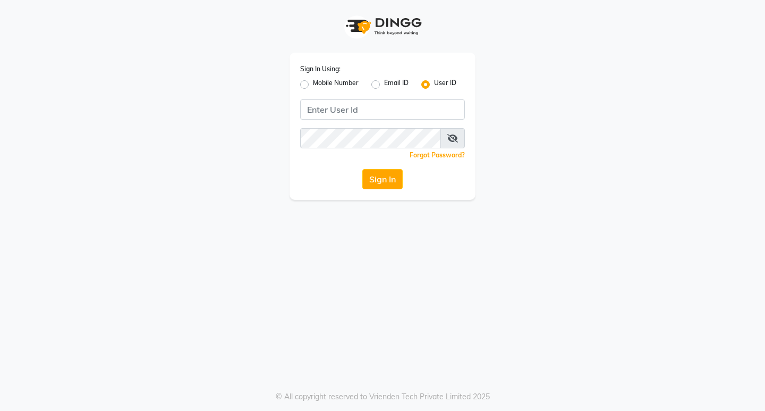 This screenshot has height=411, width=765. I want to click on label: User ID, so click(445, 84).